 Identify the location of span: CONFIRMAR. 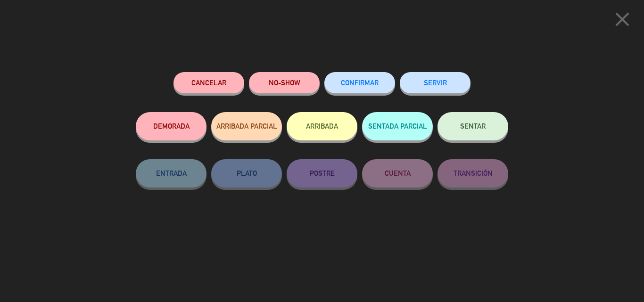
(359, 82).